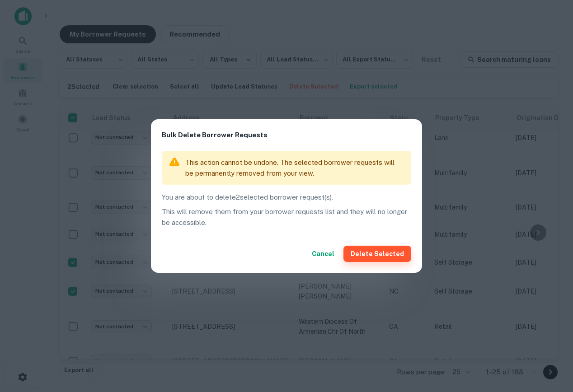 This screenshot has width=573, height=392. What do you see at coordinates (295, 167) in the screenshot?
I see `div: This action cannot be undone. The selected borrower requests will be permanently removed from you...` at bounding box center [295, 167].